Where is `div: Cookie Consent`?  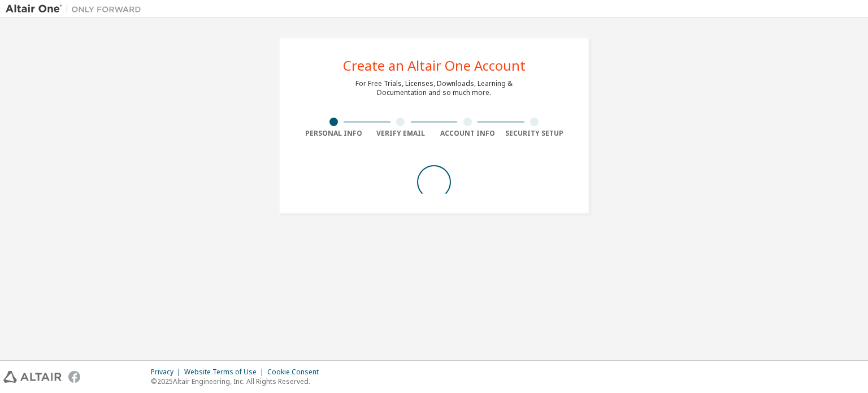
div: Cookie Consent is located at coordinates (296, 371).